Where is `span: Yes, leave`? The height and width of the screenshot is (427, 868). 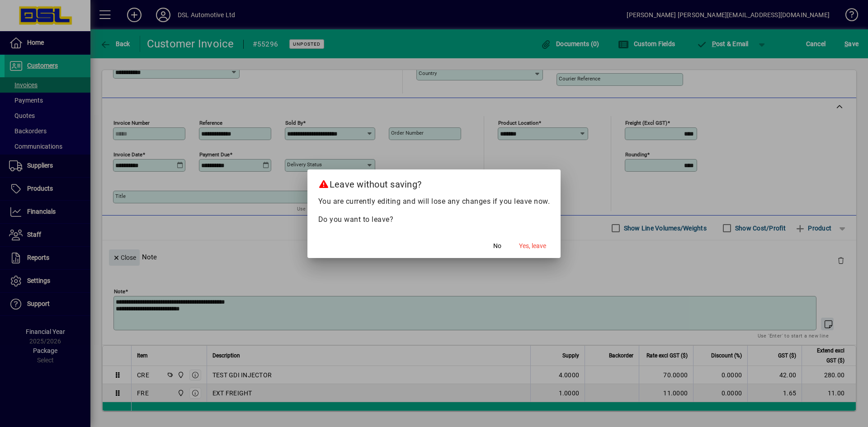 span: Yes, leave is located at coordinates (533, 246).